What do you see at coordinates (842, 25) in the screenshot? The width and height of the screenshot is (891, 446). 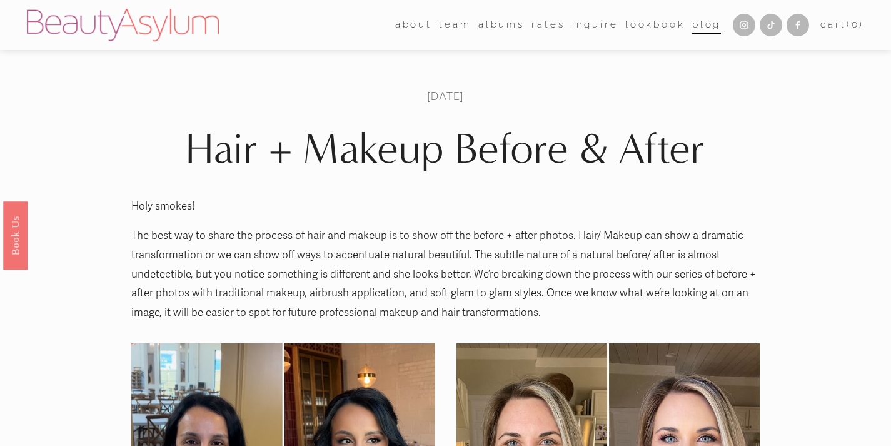 I see `a: 0 items in cart` at bounding box center [842, 25].